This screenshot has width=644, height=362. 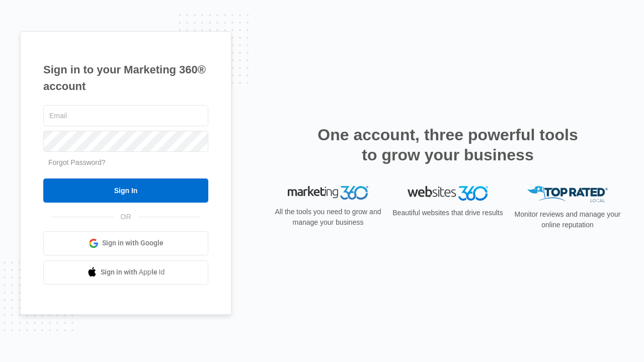 I want to click on p: All the tools you need to grow and manage your business, so click(x=328, y=218).